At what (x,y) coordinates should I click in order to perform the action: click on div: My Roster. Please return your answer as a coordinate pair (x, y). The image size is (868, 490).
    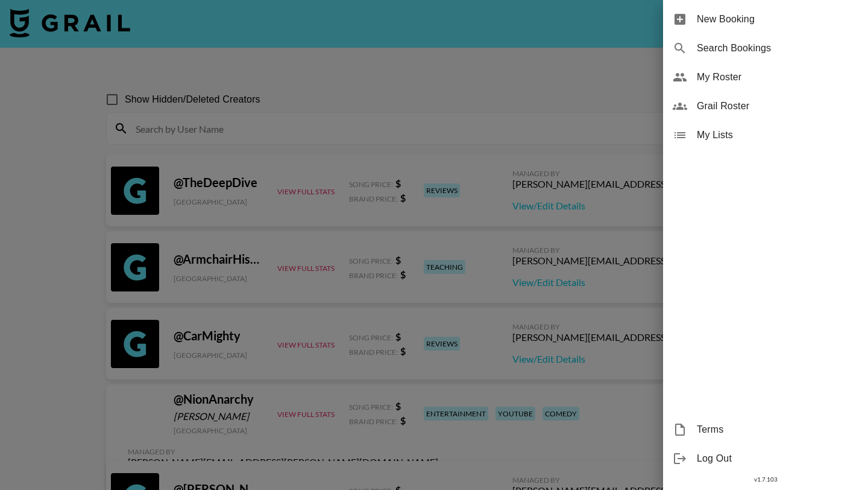
    Looking at the image, I should click on (766, 77).